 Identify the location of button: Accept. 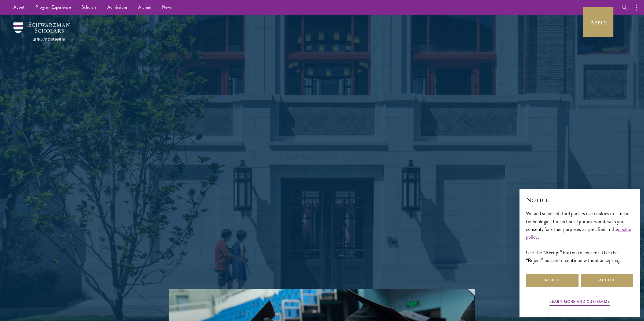
(607, 280).